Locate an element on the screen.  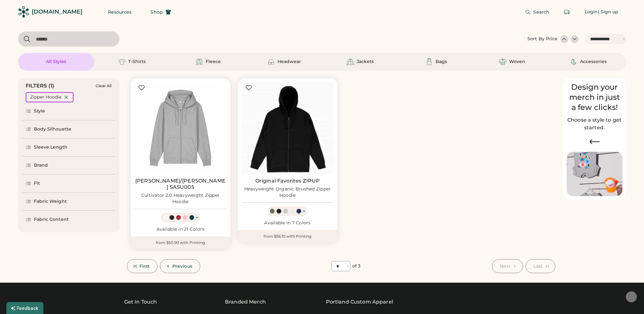
div: Fleece is located at coordinates (213, 62).